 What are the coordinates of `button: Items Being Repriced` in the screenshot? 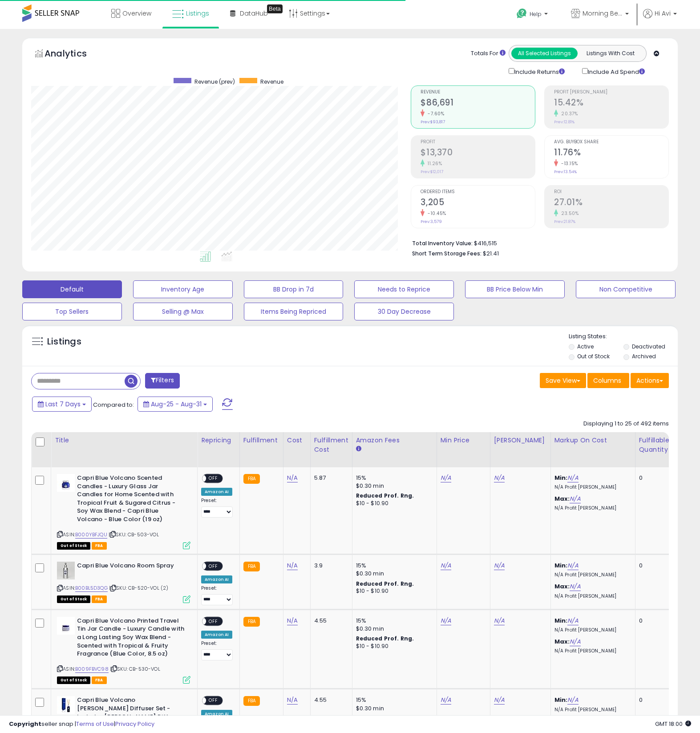 It's located at (293, 312).